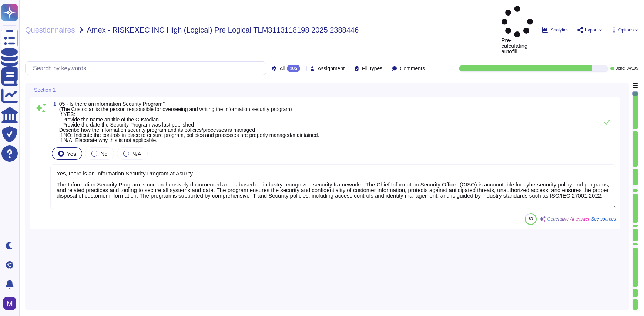 The image size is (644, 316). Describe the element at coordinates (45, 90) in the screenshot. I see `span: Section 1` at that location.